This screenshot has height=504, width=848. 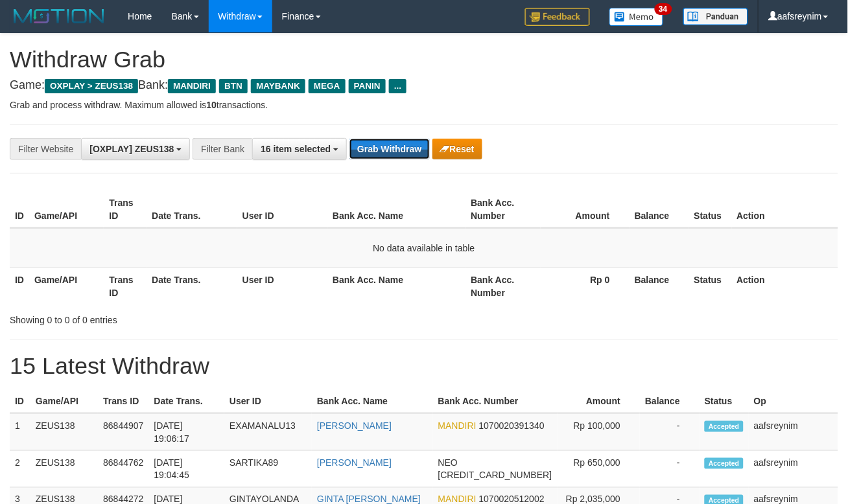 What do you see at coordinates (636, 16) in the screenshot?
I see `img: Button%20Memo.svg` at bounding box center [636, 16].